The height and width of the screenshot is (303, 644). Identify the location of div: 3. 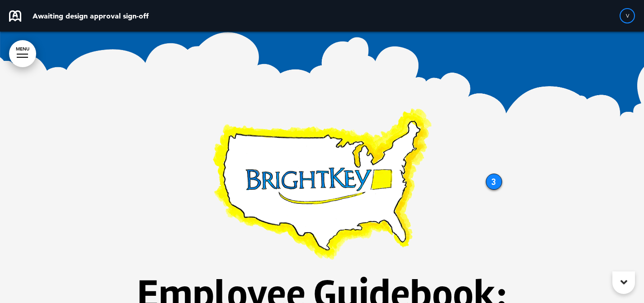
(494, 182).